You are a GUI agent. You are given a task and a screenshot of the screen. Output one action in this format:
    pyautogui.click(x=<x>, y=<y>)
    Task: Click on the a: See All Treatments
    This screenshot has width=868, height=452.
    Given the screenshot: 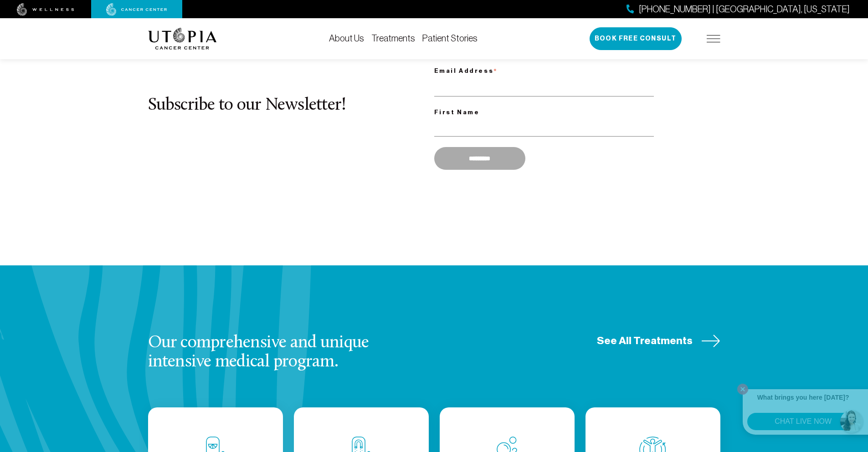 What is the action you would take?
    pyautogui.click(x=659, y=341)
    